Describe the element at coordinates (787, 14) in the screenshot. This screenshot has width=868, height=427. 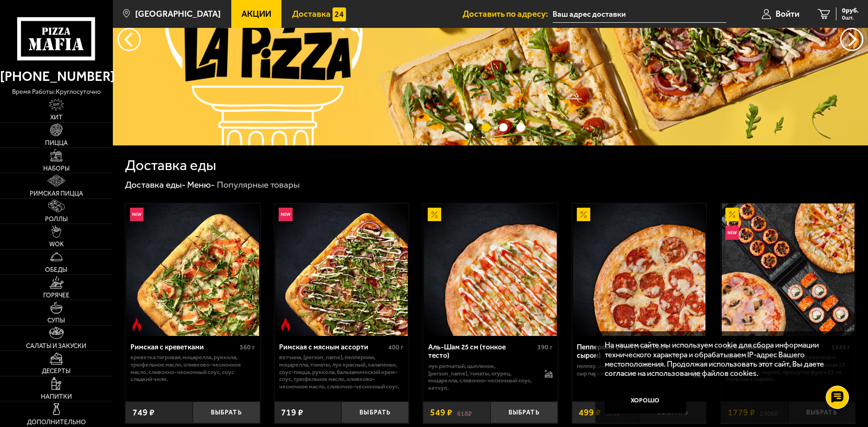
I see `span: Войти` at that location.